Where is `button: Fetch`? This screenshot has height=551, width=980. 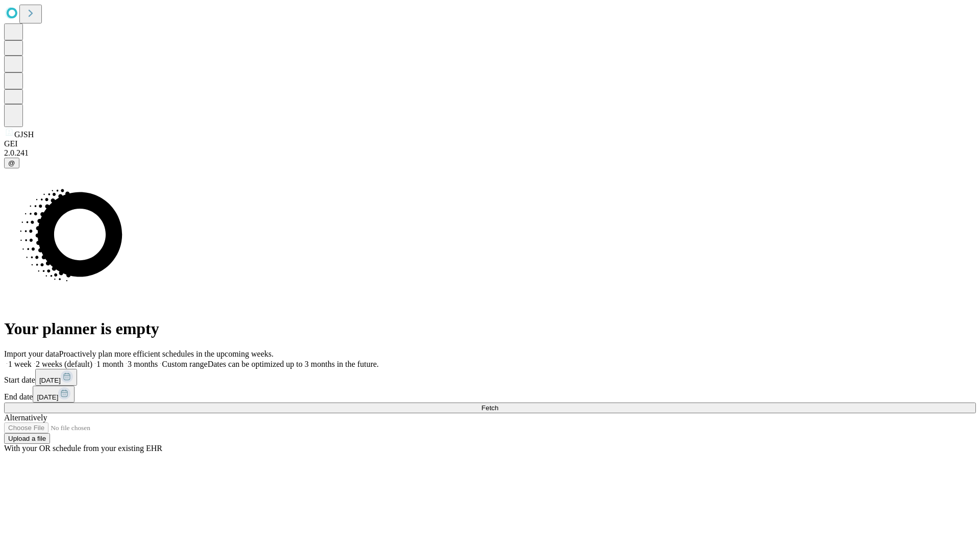 button: Fetch is located at coordinates (490, 408).